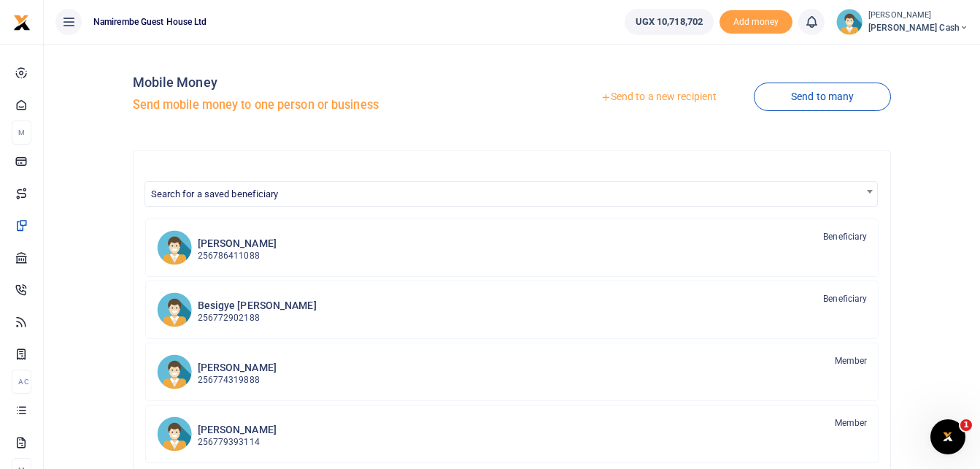  I want to click on img: logo-small, so click(22, 23).